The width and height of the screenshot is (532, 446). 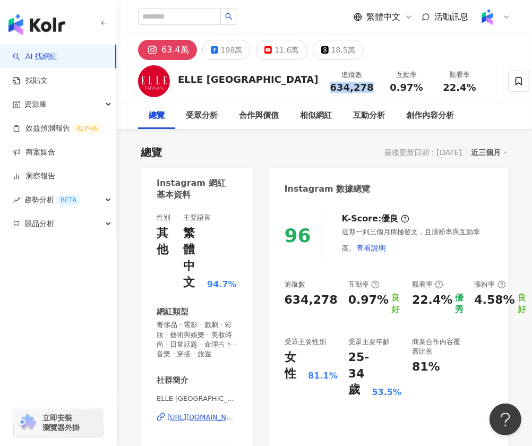 I want to click on div: Instagram 網紅基本資料, so click(x=194, y=189).